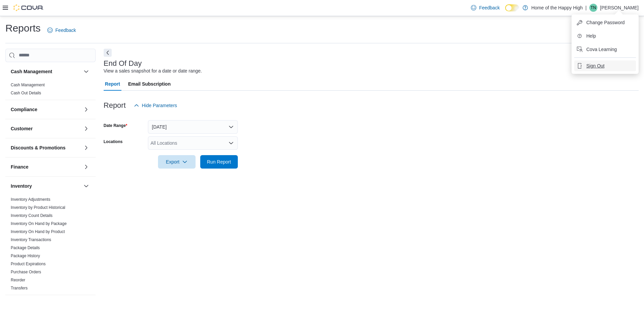 The height and width of the screenshot is (320, 644). I want to click on button: Change Password, so click(605, 22).